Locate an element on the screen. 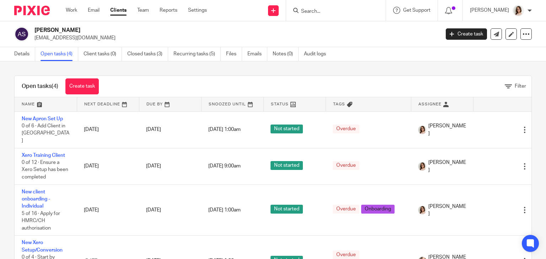 This screenshot has width=546, height=259. a: New Xero Setup/Conversion is located at coordinates (42, 247).